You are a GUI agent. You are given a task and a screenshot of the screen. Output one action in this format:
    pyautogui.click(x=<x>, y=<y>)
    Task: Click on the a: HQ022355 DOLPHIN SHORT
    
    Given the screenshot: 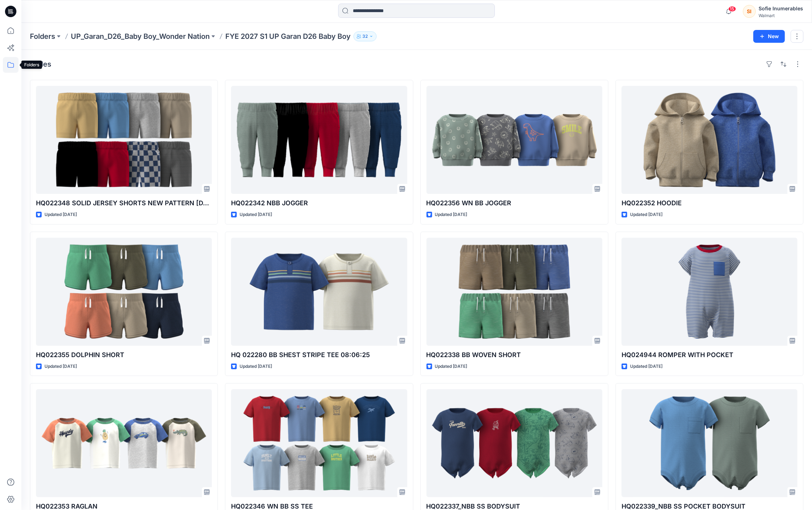 What is the action you would take?
    pyautogui.click(x=124, y=291)
    